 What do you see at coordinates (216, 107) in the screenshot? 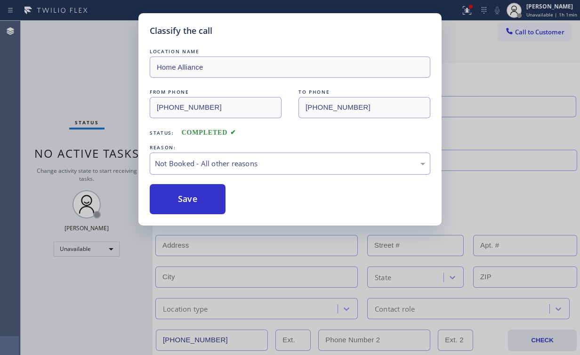
I see `input: From phone` at bounding box center [216, 107].